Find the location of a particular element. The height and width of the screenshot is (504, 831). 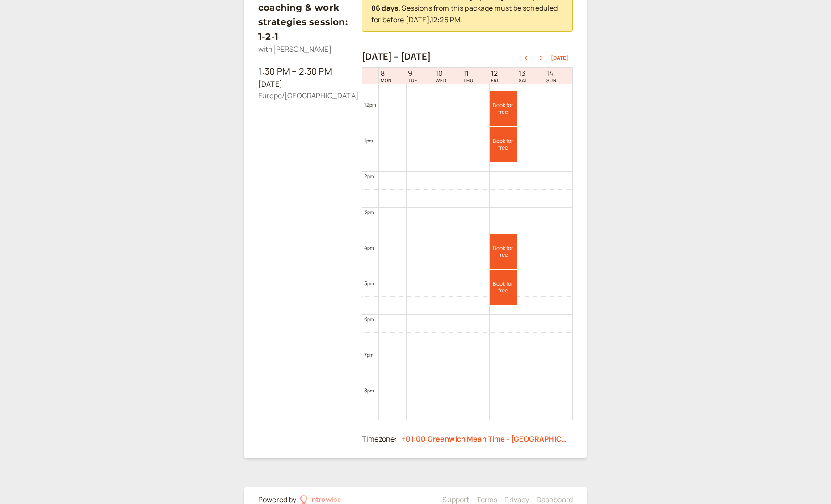

b: 86 days is located at coordinates (384, 8).